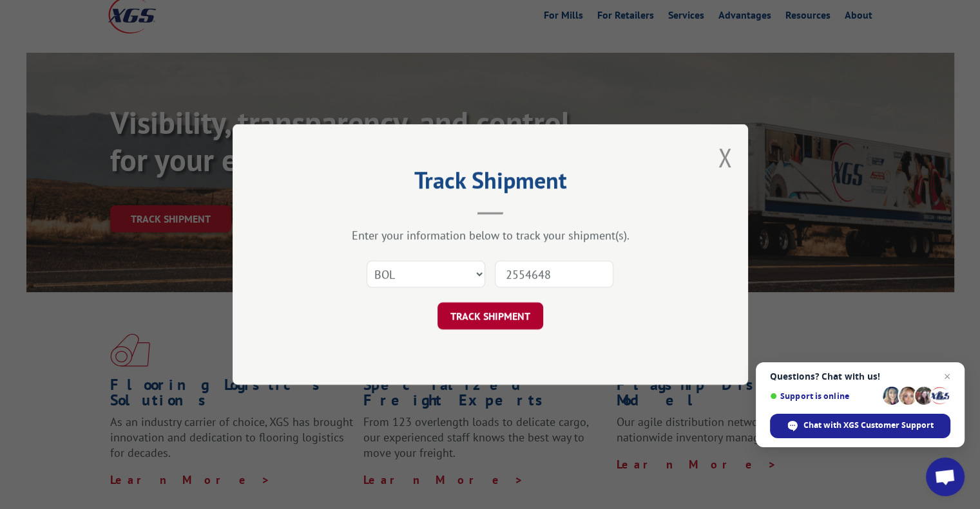 This screenshot has height=509, width=980. I want to click on span: Close chat, so click(947, 377).